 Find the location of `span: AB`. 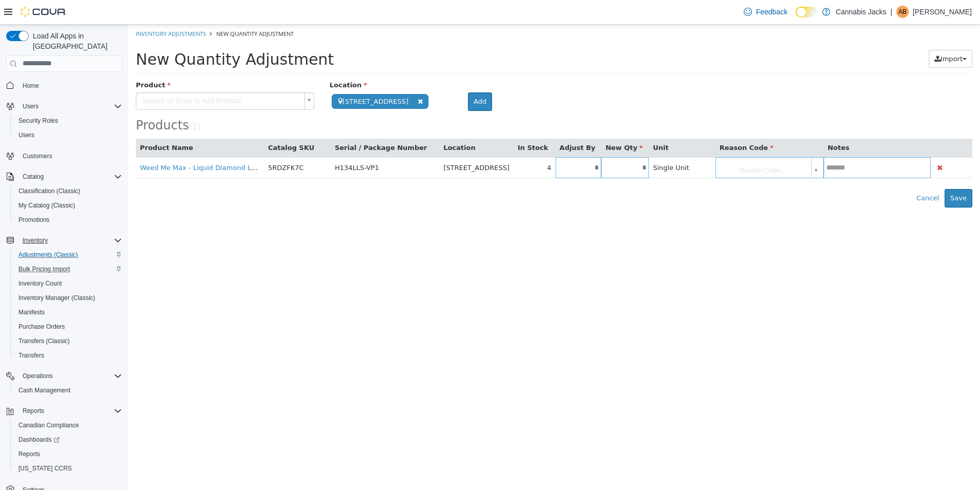

span: AB is located at coordinates (903, 12).